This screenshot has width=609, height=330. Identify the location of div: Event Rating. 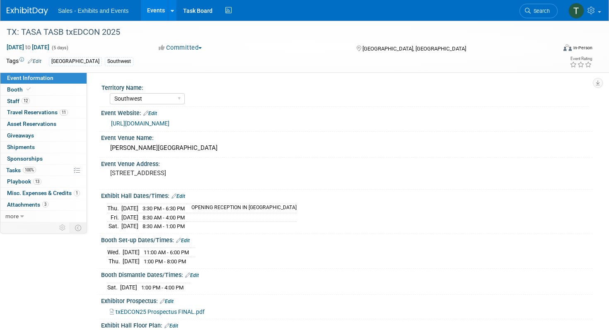
(581, 59).